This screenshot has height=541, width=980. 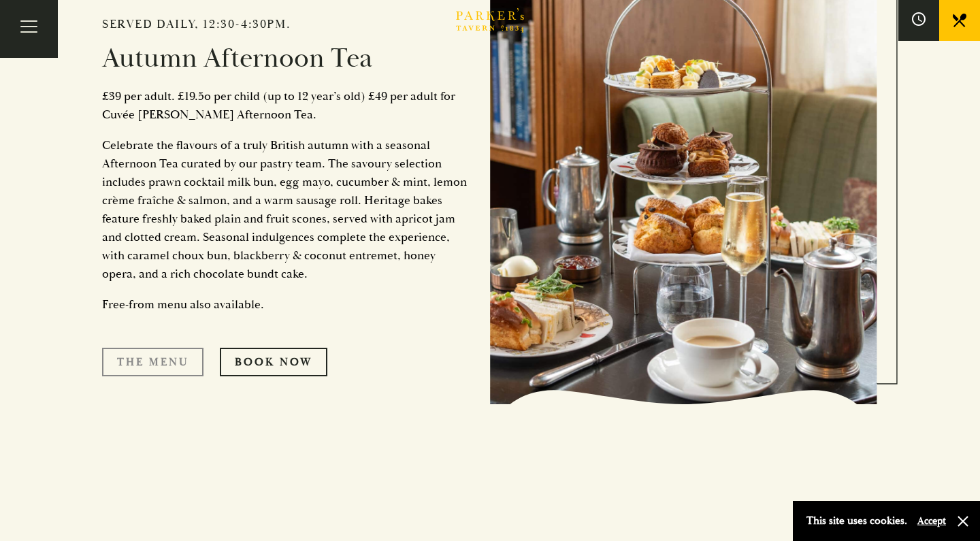 I want to click on button: Accept, so click(x=932, y=521).